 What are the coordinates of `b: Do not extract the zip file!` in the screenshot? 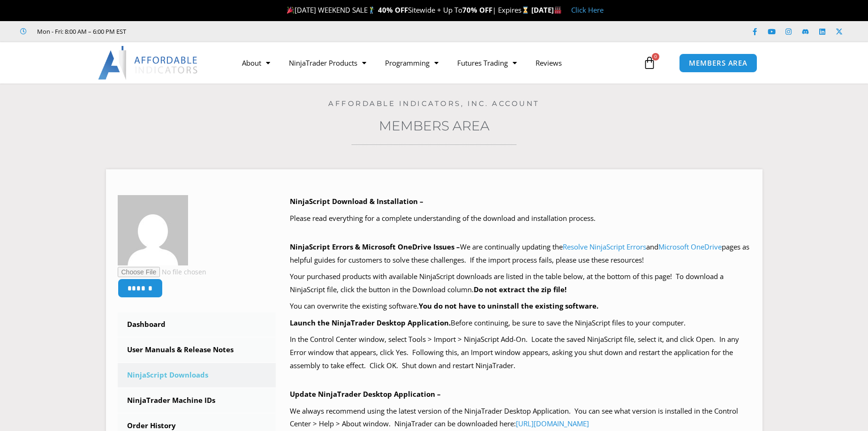 It's located at (520, 289).